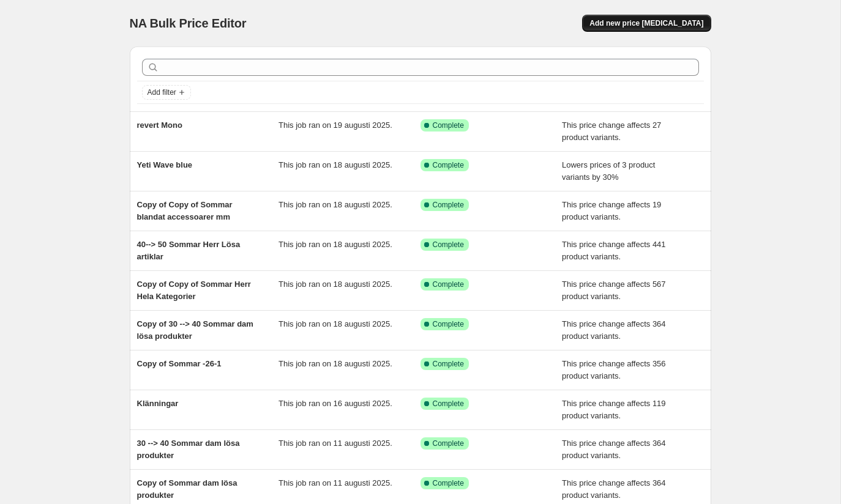 This screenshot has height=504, width=841. What do you see at coordinates (165, 165) in the screenshot?
I see `span: Yeti Wave blue` at bounding box center [165, 165].